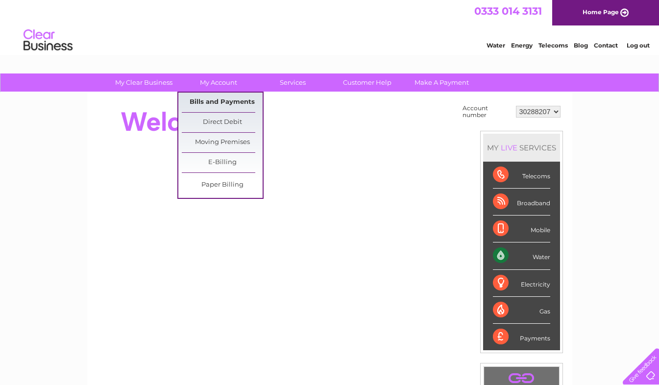 This screenshot has width=659, height=385. What do you see at coordinates (222, 102) in the screenshot?
I see `a: Bills and Payments` at bounding box center [222, 102].